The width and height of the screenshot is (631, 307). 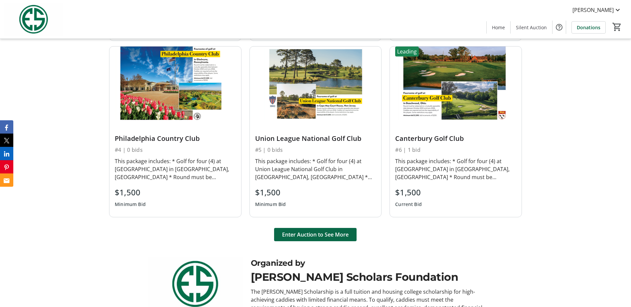 What do you see at coordinates (316, 83) in the screenshot?
I see `img: Union League National Golf Club` at bounding box center [316, 83].